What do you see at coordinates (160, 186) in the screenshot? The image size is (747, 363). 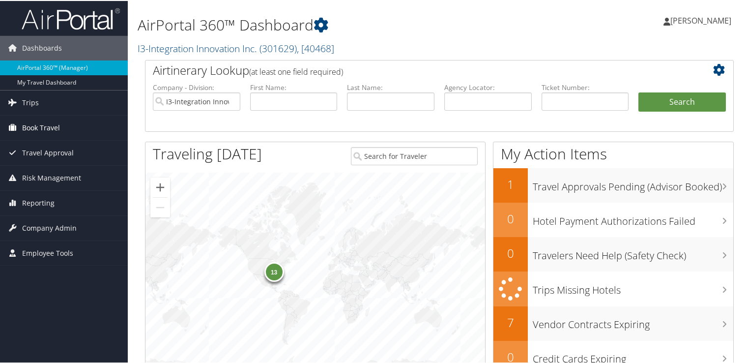 I see `button: Zoom in` at bounding box center [160, 186].